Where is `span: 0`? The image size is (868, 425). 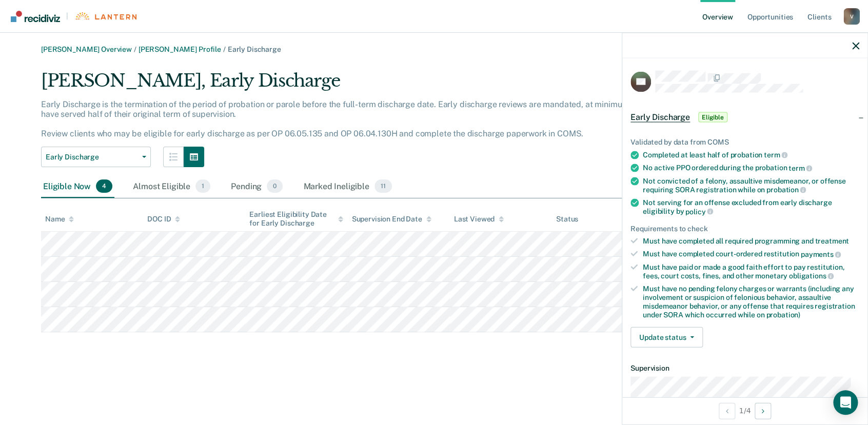
span: 0 is located at coordinates (275, 186).